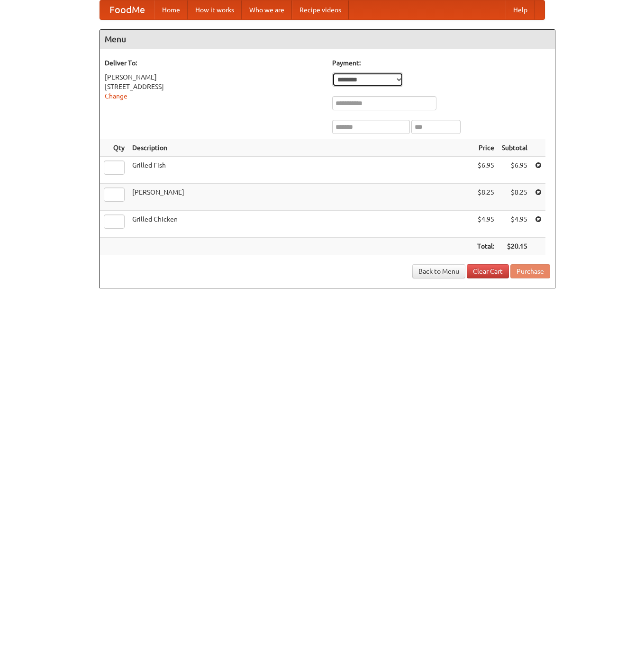 The width and height of the screenshot is (644, 670). What do you see at coordinates (301, 148) in the screenshot?
I see `th: Description` at bounding box center [301, 148].